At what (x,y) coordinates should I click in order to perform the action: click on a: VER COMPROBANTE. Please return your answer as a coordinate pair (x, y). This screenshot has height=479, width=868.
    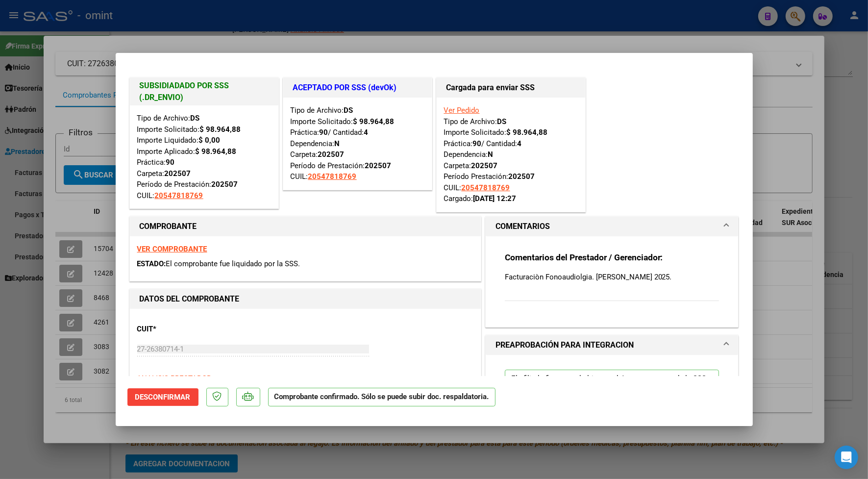
    Looking at the image, I should click on (172, 249).